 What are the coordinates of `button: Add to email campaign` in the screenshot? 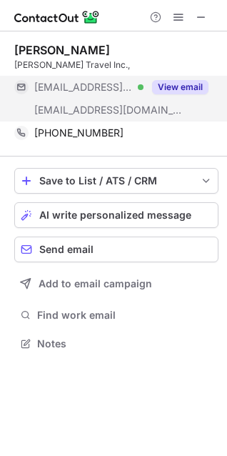 It's located at (116, 284).